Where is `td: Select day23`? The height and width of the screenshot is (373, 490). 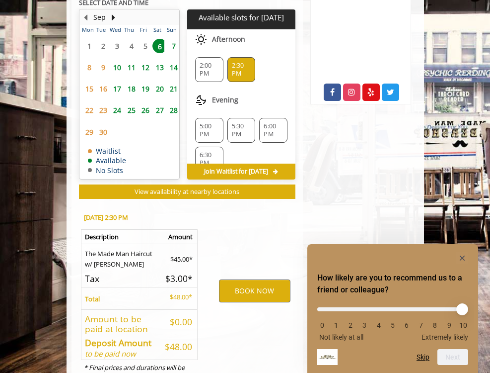 td: Select day23 is located at coordinates (101, 110).